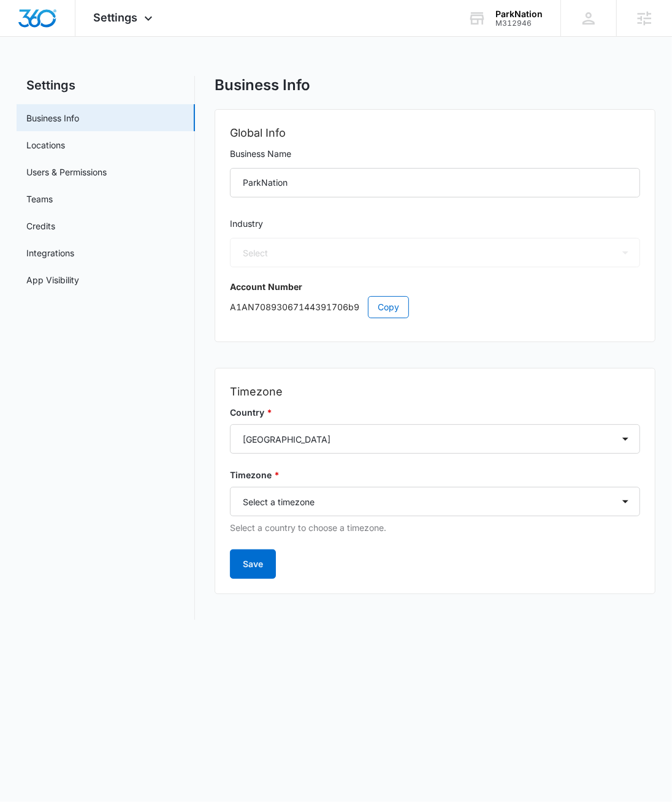 The width and height of the screenshot is (672, 802). Describe the element at coordinates (106, 85) in the screenshot. I see `h2: Settings` at that location.